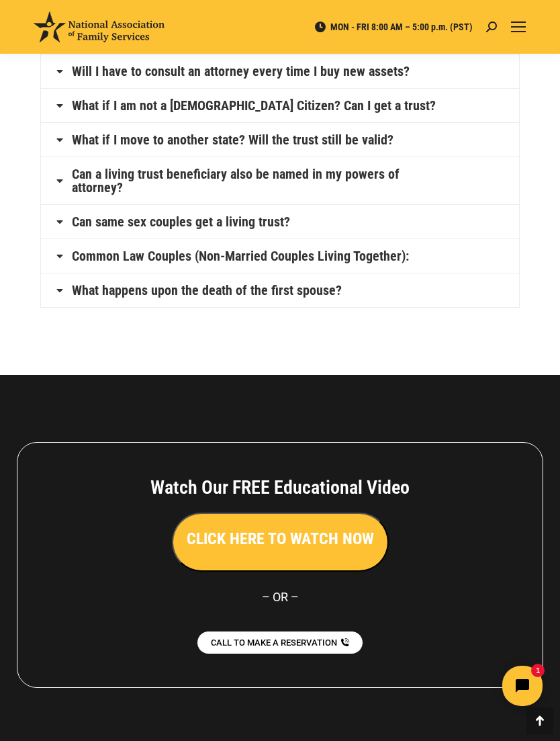 The image size is (560, 741). I want to click on a: Mobile menu icon, so click(518, 26).